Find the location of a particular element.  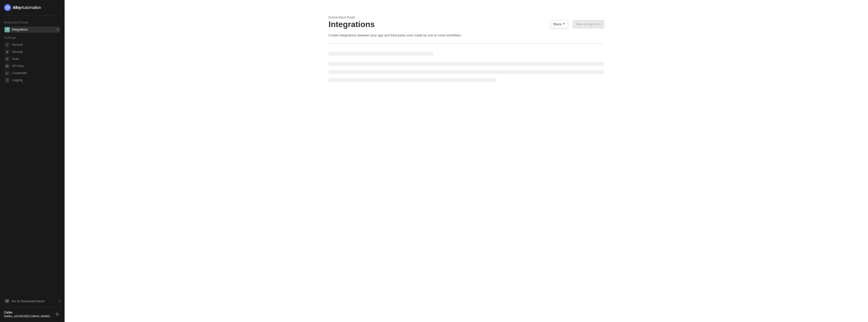

span: General is located at coordinates (35, 45).